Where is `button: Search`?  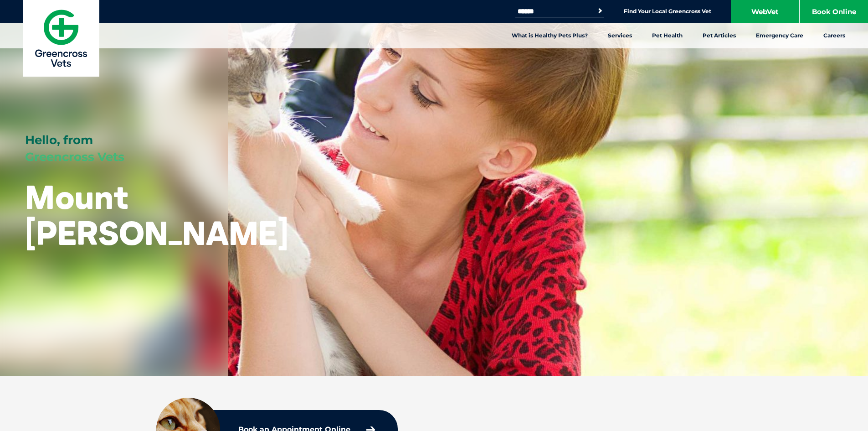
button: Search is located at coordinates (600, 11).